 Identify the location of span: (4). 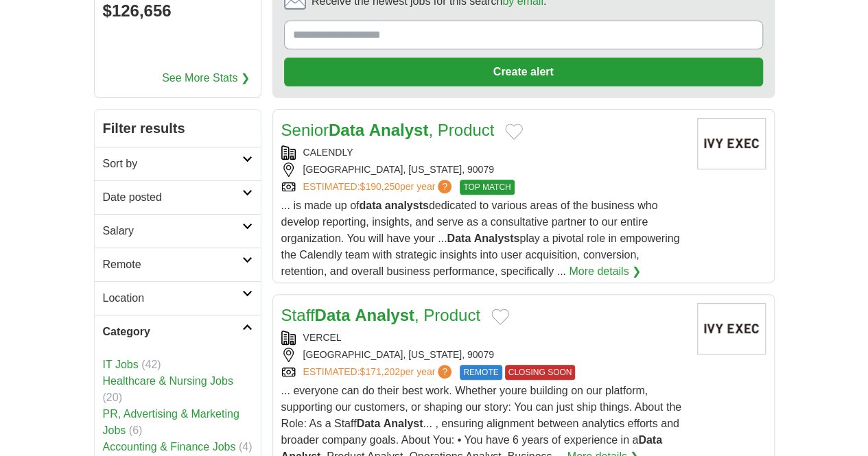
(246, 447).